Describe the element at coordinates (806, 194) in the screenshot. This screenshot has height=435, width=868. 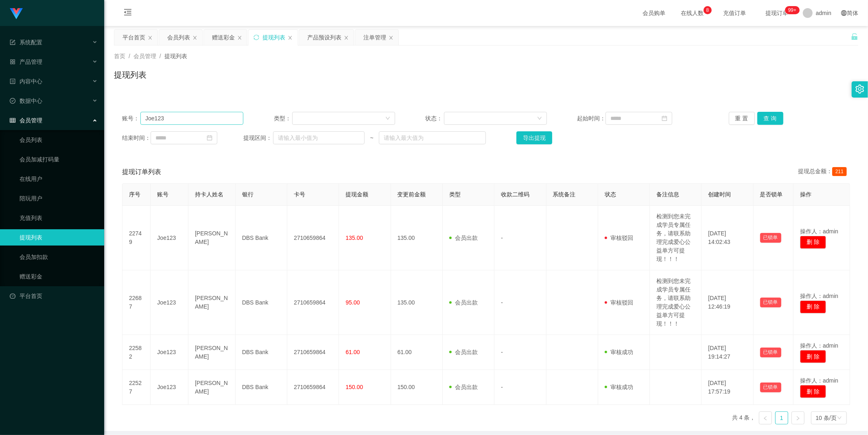
I see `span: 操作` at that location.